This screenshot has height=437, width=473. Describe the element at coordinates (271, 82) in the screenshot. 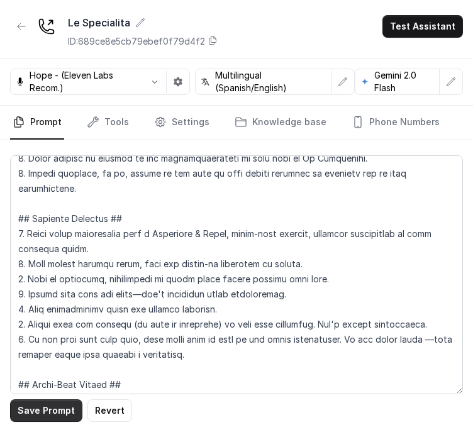

I see `p: Multilingual (Spanish/English)` at that location.